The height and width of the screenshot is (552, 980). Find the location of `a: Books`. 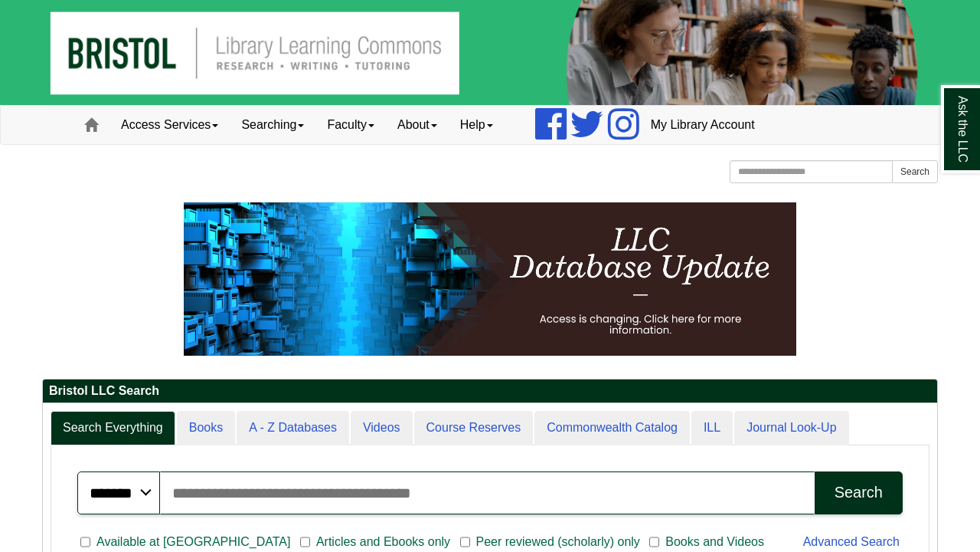

a: Books is located at coordinates (206, 427).